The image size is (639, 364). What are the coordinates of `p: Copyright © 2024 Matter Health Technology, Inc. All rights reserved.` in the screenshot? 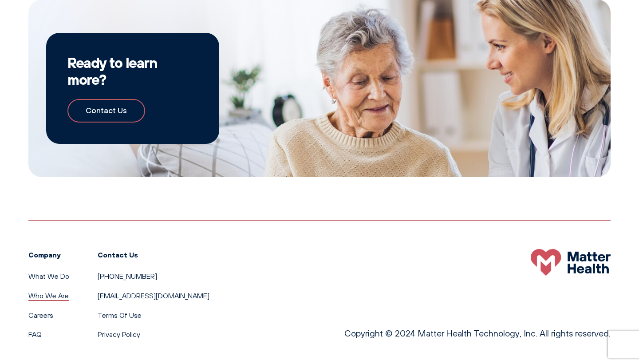 It's located at (478, 333).